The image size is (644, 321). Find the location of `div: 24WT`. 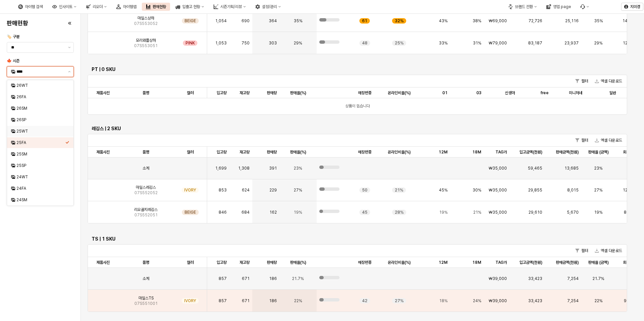

div: 24WT is located at coordinates (41, 177).